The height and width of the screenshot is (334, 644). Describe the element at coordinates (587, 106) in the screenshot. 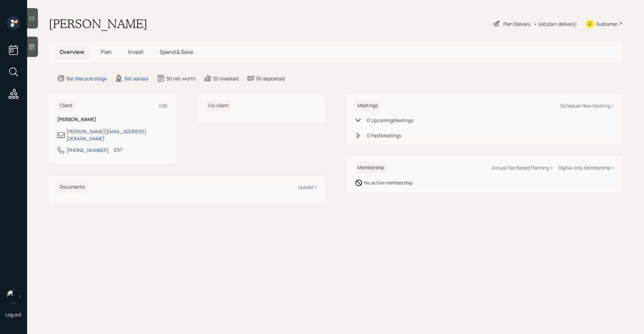

I see `div: Schedule New Meeting +` at that location.